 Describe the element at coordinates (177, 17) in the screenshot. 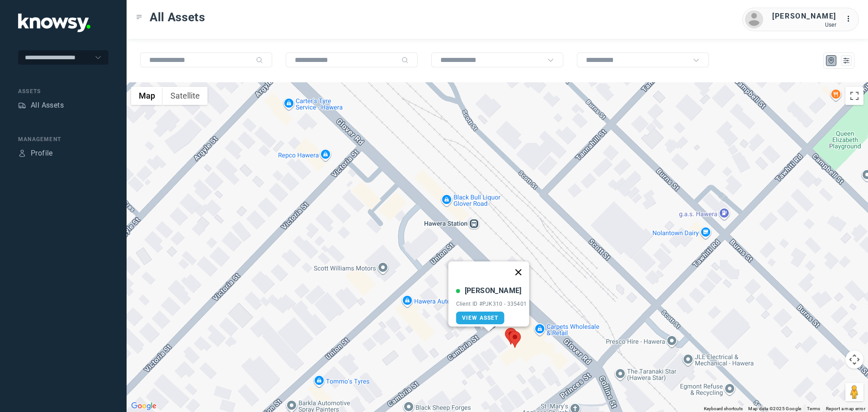

I see `span: All Assets` at that location.